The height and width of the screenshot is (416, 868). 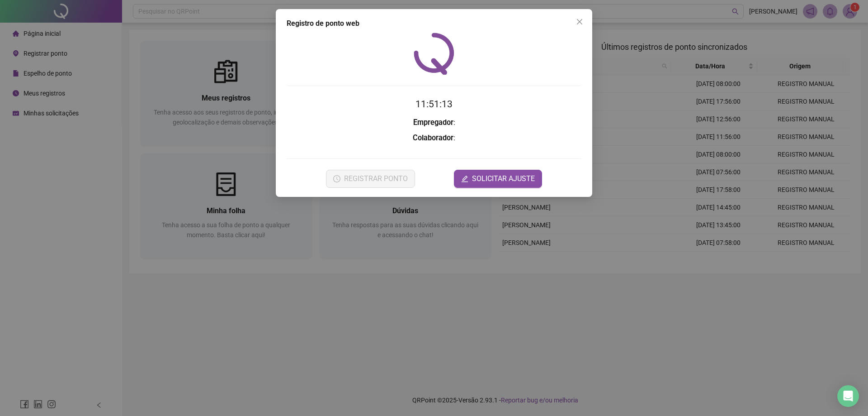 I want to click on time: 11:51:13, so click(x=434, y=104).